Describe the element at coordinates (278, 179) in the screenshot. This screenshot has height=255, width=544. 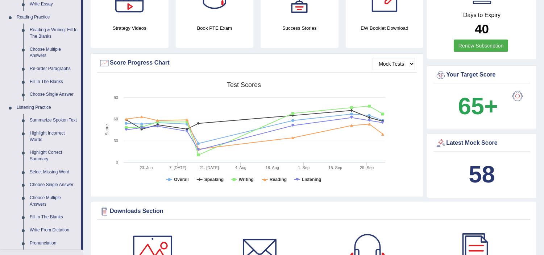
I see `tspan: Reading` at that location.